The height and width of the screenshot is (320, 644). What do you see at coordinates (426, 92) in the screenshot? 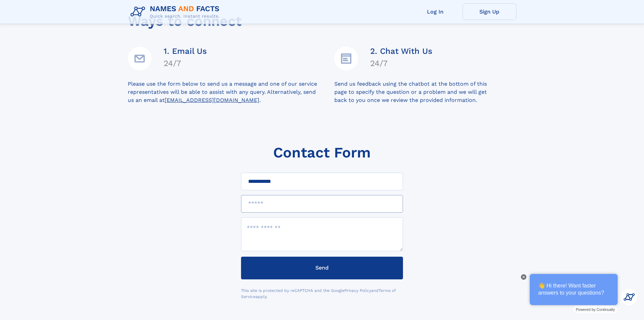
I see `div: Send us feedback using the chatbot at the bottom of this page to specify the question or a proble...` at bounding box center [426, 92].